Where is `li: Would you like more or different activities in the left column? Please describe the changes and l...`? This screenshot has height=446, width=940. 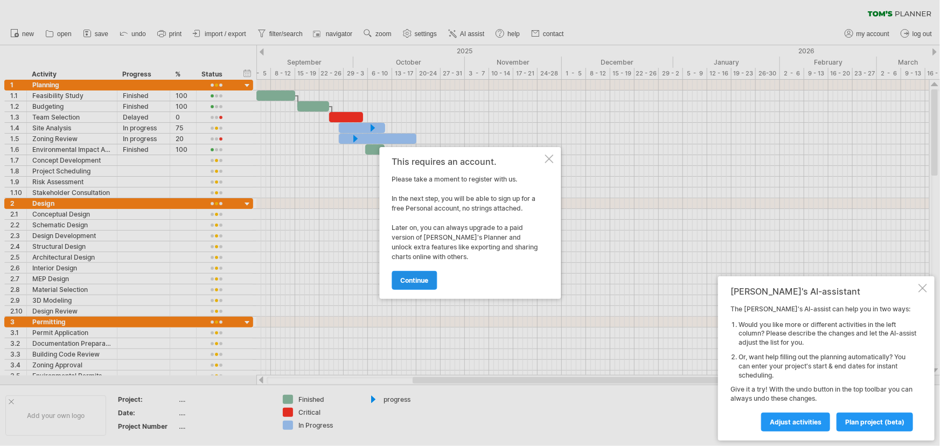 li: Would you like more or different activities in the left column? Please describe the changes and l... is located at coordinates (827, 334).